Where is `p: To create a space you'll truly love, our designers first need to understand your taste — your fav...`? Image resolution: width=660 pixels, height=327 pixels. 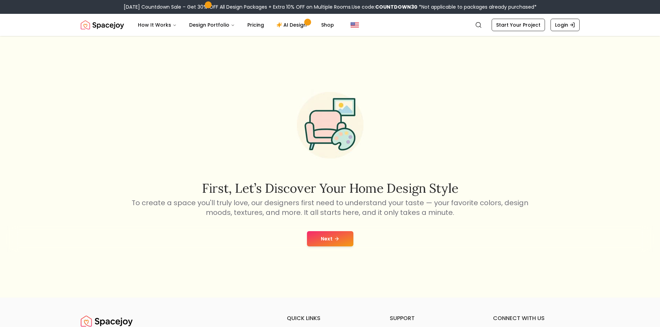 p: To create a space you'll truly love, our designers first need to understand your taste — your fav... is located at coordinates (330, 208).